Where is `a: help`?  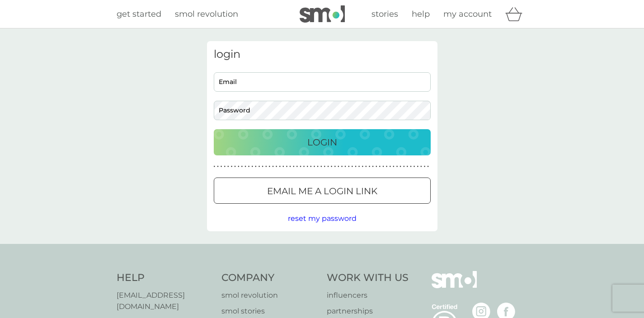
a: help is located at coordinates (420, 14).